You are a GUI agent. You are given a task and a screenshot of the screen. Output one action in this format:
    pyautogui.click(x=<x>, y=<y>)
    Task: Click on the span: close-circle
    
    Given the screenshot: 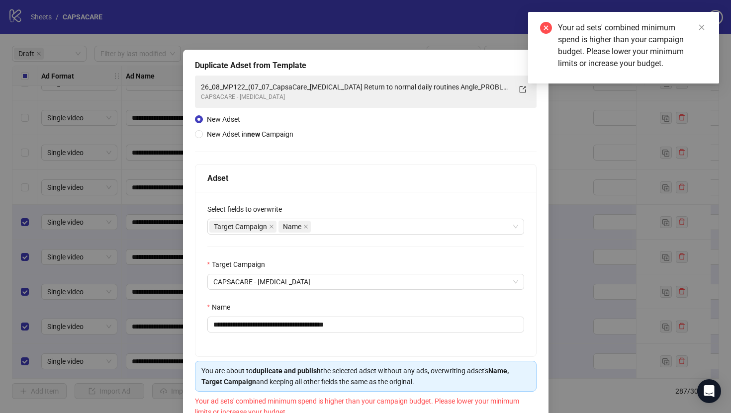 What is the action you would take?
    pyautogui.click(x=546, y=28)
    